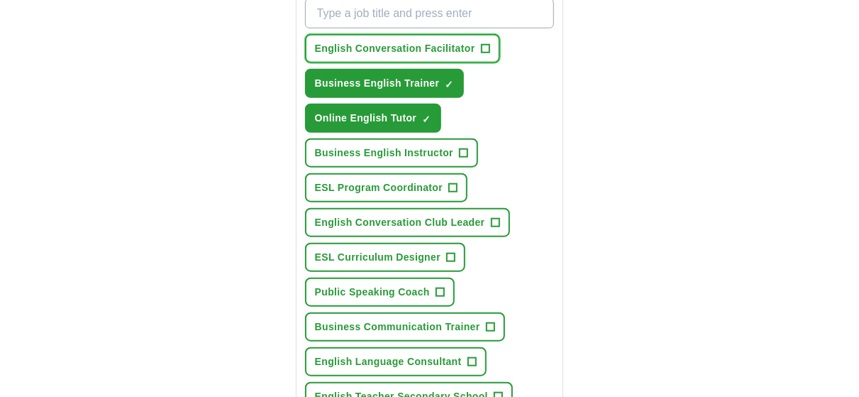 This screenshot has width=859, height=397. I want to click on button: ESL Curriculum Designer, so click(385, 257).